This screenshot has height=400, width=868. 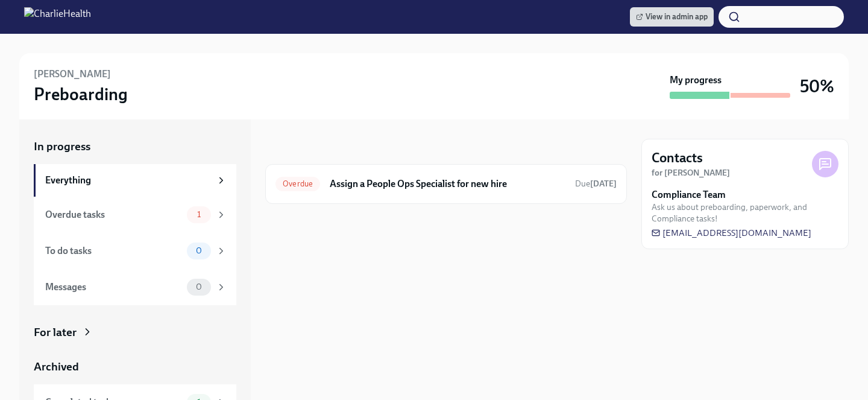 I want to click on span: Due, so click(x=596, y=183).